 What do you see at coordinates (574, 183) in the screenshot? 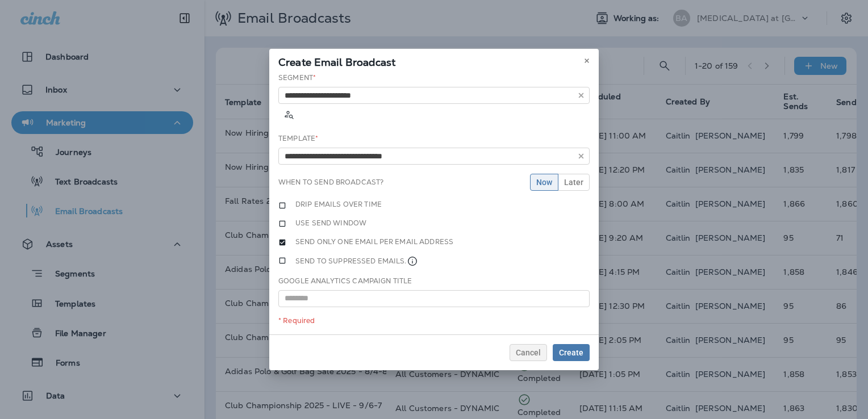
I see `button: Later` at bounding box center [574, 183].